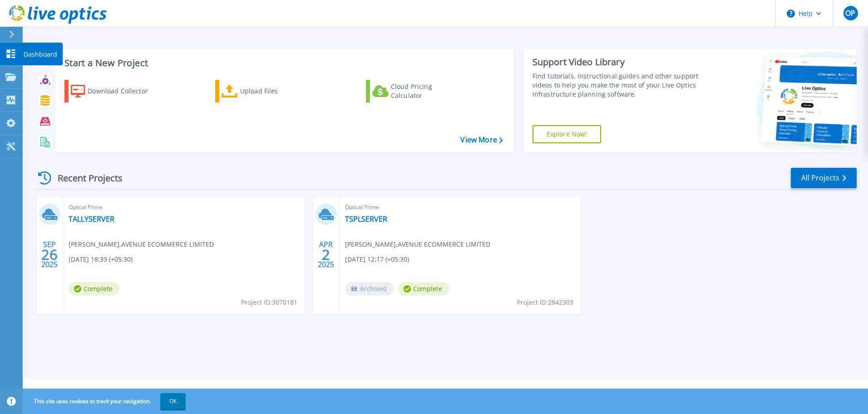 This screenshot has height=414, width=868. I want to click on a: TALLYSERVER, so click(91, 219).